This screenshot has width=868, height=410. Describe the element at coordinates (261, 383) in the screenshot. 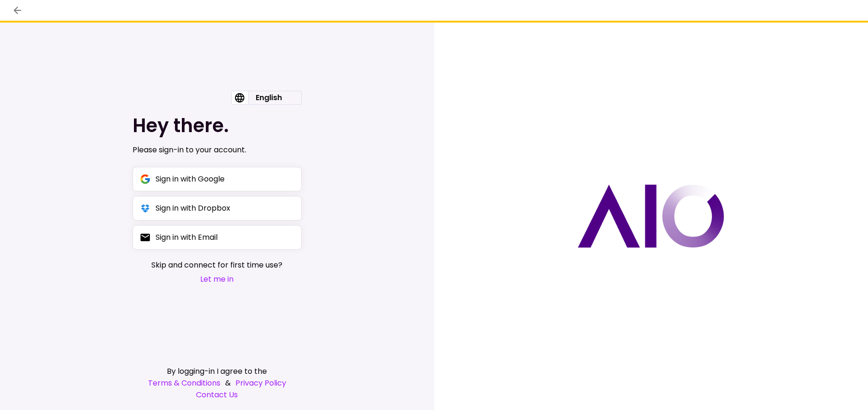

I see `a: Privacy Policy` at that location.